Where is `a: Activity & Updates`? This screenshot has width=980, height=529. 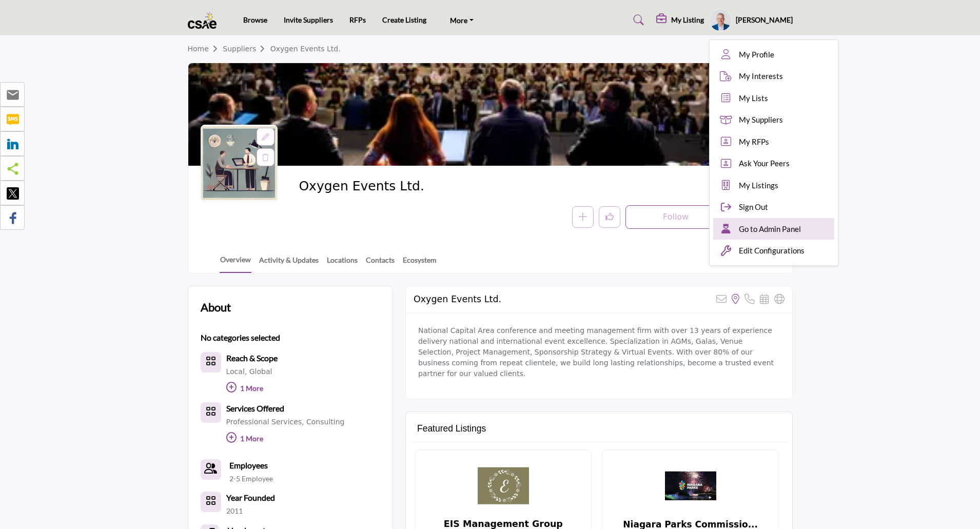 a: Activity & Updates is located at coordinates (289, 263).